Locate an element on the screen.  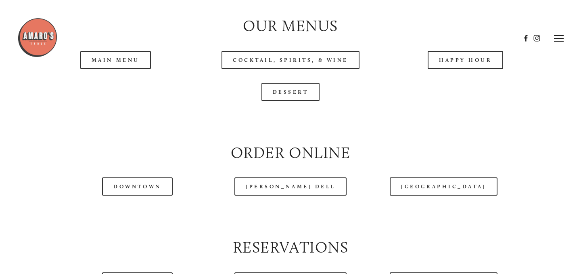
h2: Order Online is located at coordinates (290, 153).